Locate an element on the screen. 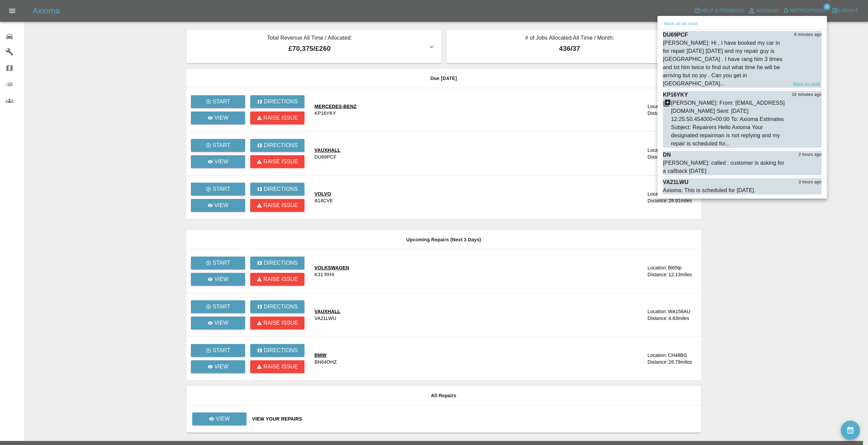  p: KP16YKY is located at coordinates (675, 95).